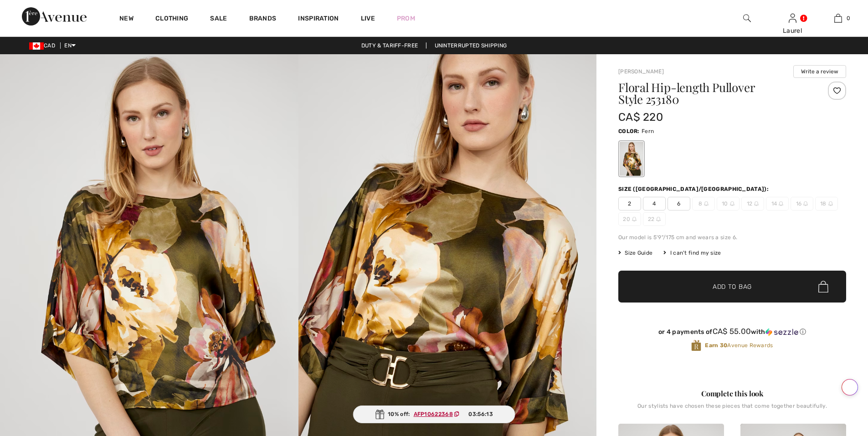  What do you see at coordinates (630, 219) in the screenshot?
I see `span: 20` at bounding box center [630, 219].